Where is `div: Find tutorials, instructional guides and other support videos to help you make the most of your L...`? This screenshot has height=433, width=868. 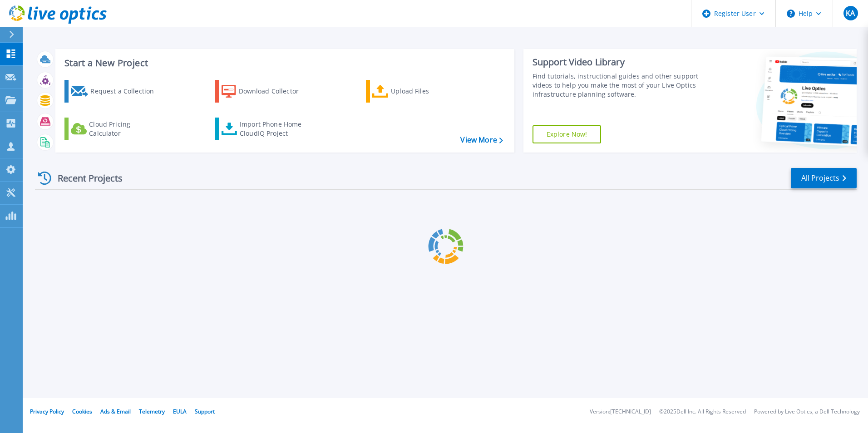
div: Find tutorials, instructional guides and other support videos to help you make the most of your L... is located at coordinates (617, 86).